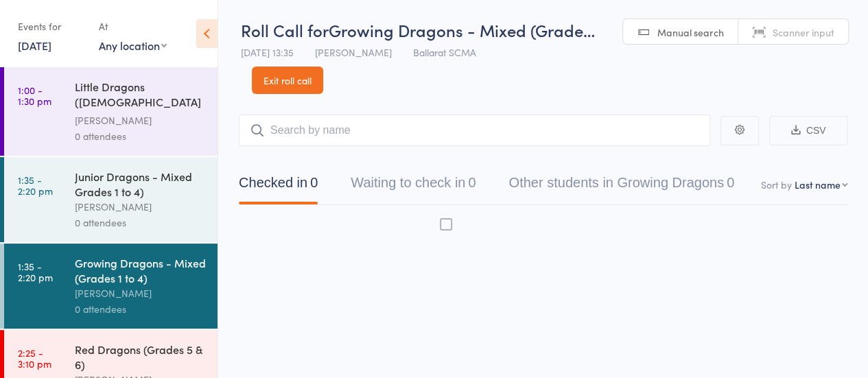 Image resolution: width=868 pixels, height=378 pixels. I want to click on time: 2:25 - 3:10 pm, so click(35, 358).